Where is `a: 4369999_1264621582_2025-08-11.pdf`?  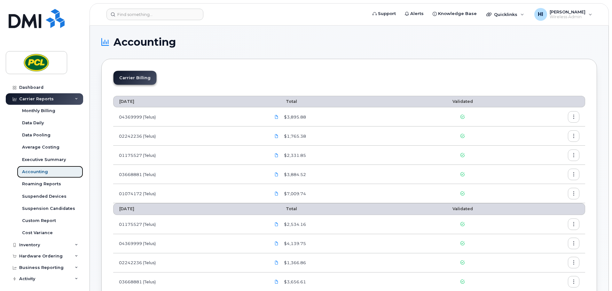 a: 4369999_1264621582_2025-08-11.pdf is located at coordinates (277, 117).